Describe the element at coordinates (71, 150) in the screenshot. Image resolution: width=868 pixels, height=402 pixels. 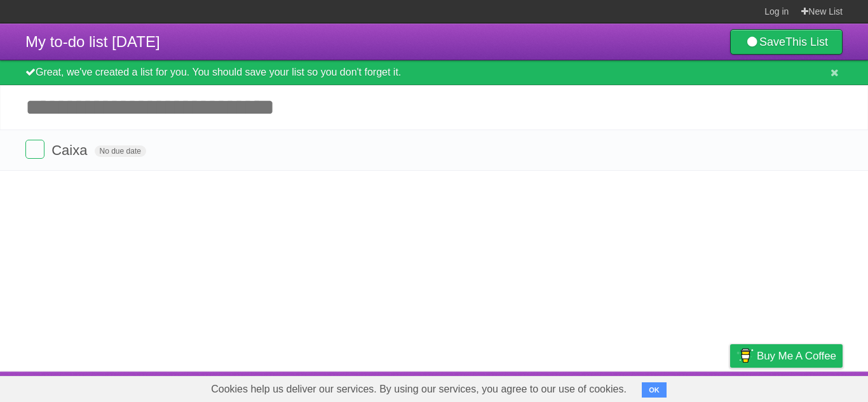
I see `span: Caixa` at that location.